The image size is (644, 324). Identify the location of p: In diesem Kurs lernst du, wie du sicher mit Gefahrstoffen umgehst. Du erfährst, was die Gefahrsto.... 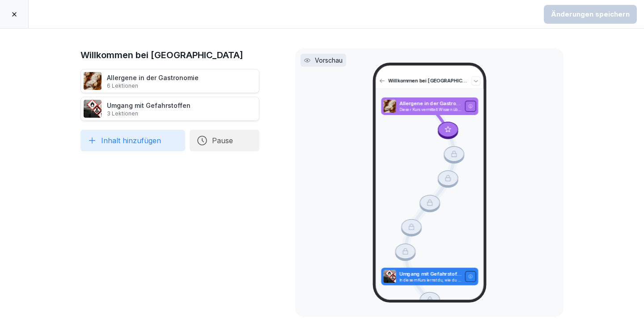
(430, 280).